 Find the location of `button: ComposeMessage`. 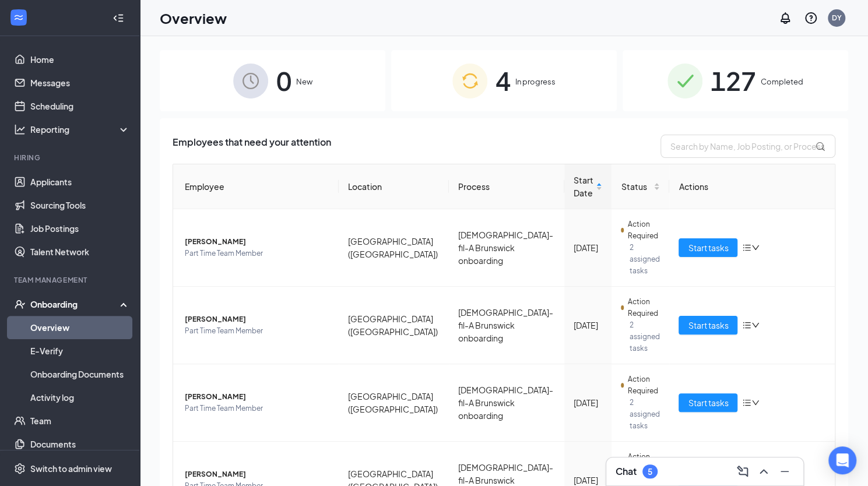

button: ComposeMessage is located at coordinates (743, 471).